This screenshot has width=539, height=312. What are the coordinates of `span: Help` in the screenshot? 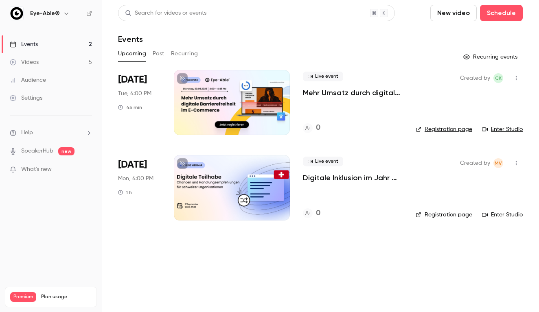 It's located at (27, 133).